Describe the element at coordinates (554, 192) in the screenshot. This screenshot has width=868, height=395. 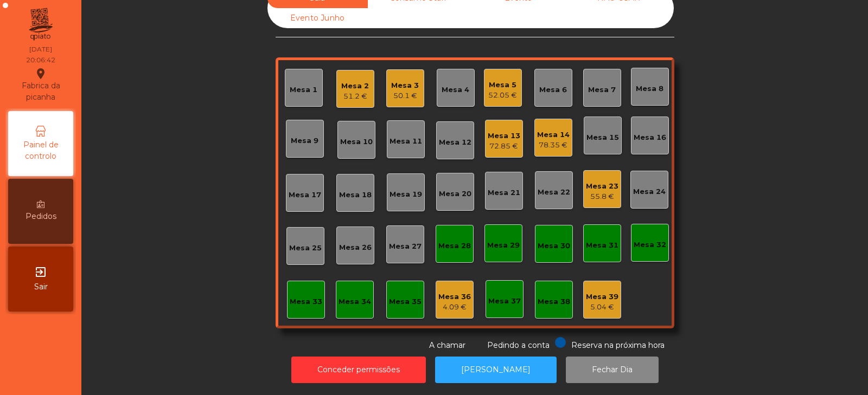
I see `div: Mesa 22` at that location.